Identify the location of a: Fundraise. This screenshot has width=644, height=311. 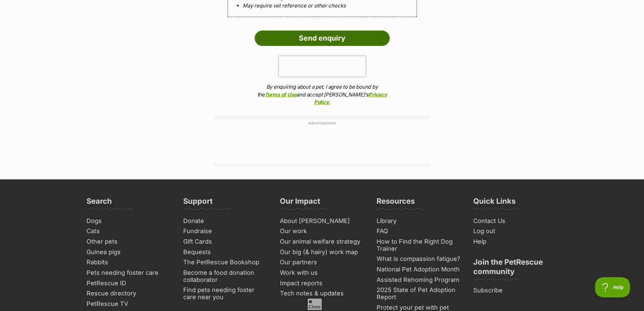
(225, 231).